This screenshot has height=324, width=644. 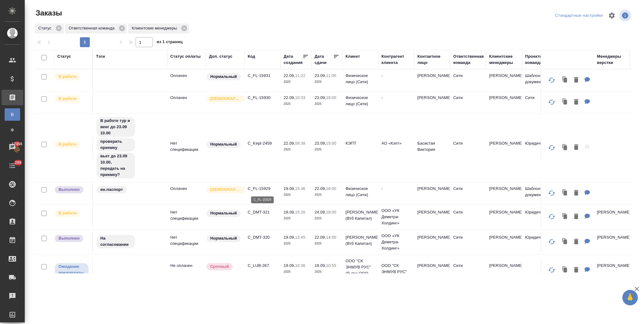 What do you see at coordinates (96, 28) in the screenshot?
I see `div: Ответственная команда` at bounding box center [96, 28].